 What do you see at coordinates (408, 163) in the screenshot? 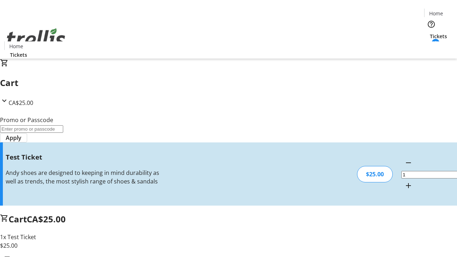
I see `button: Decrement by one` at bounding box center [408, 163].